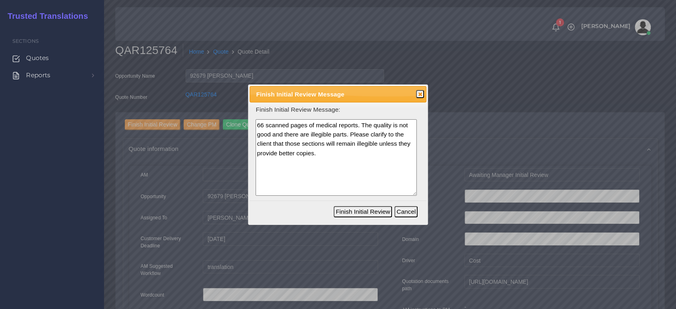 This screenshot has width=676, height=309. Describe the element at coordinates (38, 75) in the screenshot. I see `span: Reports` at that location.